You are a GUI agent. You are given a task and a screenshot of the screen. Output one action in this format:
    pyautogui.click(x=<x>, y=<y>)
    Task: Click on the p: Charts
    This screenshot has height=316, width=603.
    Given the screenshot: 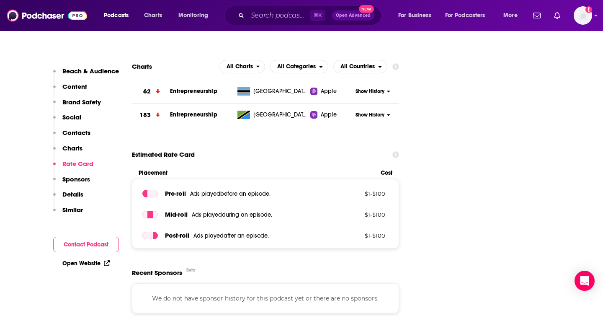 What is the action you would take?
    pyautogui.click(x=72, y=148)
    